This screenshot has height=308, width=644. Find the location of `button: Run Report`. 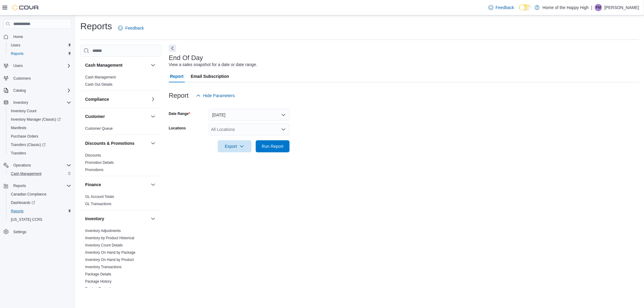

button: Run Report is located at coordinates (272, 146).